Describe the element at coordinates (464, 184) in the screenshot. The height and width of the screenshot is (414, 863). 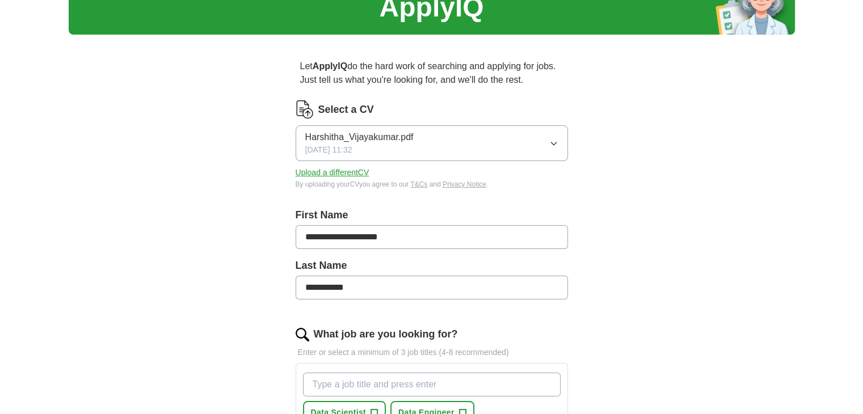
I see `a: Privacy Notice` at that location.